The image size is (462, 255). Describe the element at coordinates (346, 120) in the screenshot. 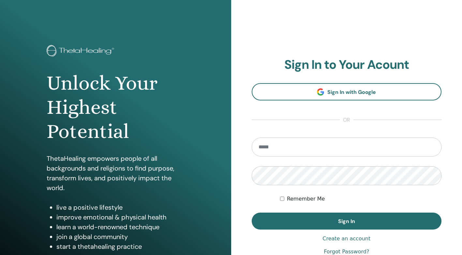

I see `span: or` at that location.